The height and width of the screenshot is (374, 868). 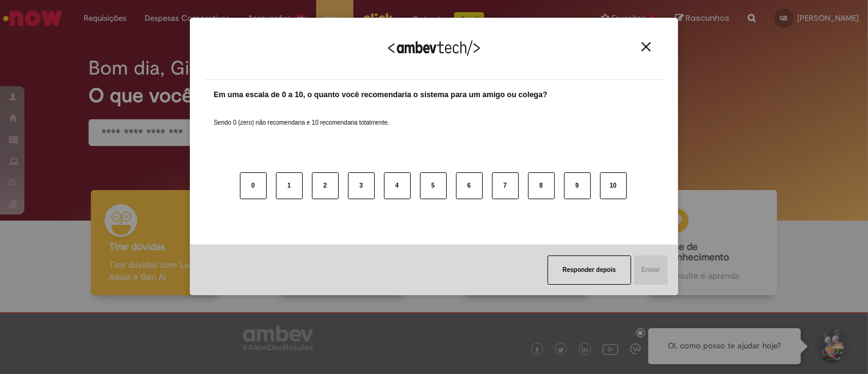 What do you see at coordinates (253, 186) in the screenshot?
I see `button: 0` at bounding box center [253, 186].